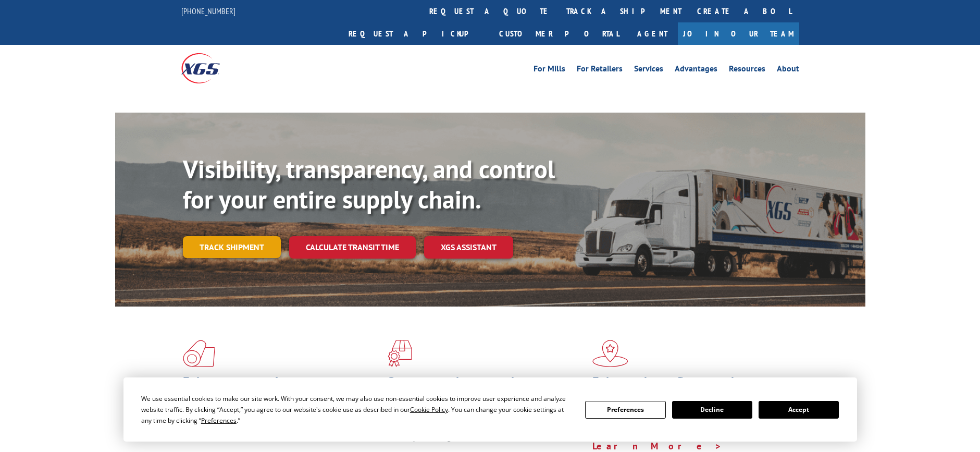 The image size is (980, 452). What do you see at coordinates (788, 70) in the screenshot?
I see `a: About` at bounding box center [788, 70].